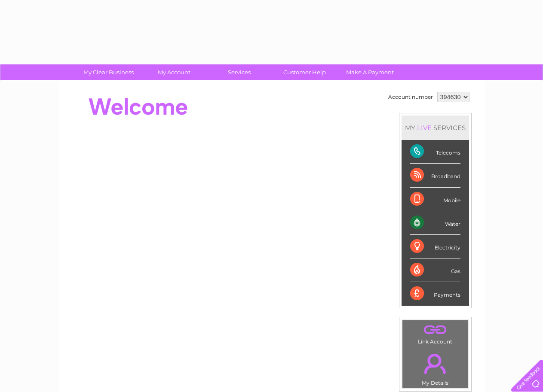 Image resolution: width=543 pixels, height=392 pixels. What do you see at coordinates (435, 152) in the screenshot?
I see `div: Telecoms` at bounding box center [435, 152].